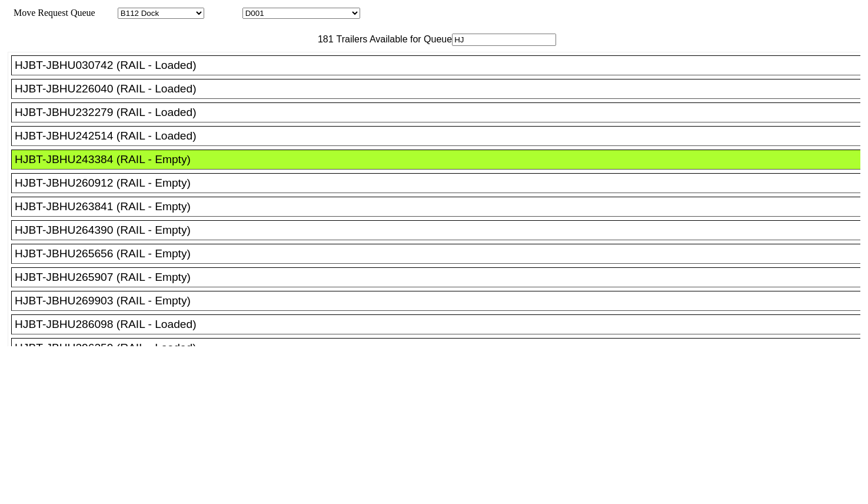  I want to click on div: HJBT-JBHU265656 (RAIL - Empty), so click(441, 253).